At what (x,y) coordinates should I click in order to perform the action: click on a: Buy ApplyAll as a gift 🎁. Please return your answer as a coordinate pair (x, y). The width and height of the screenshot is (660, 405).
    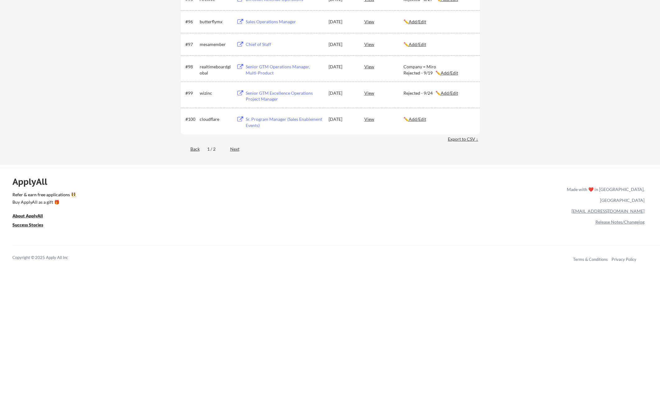
    Looking at the image, I should click on (44, 203).